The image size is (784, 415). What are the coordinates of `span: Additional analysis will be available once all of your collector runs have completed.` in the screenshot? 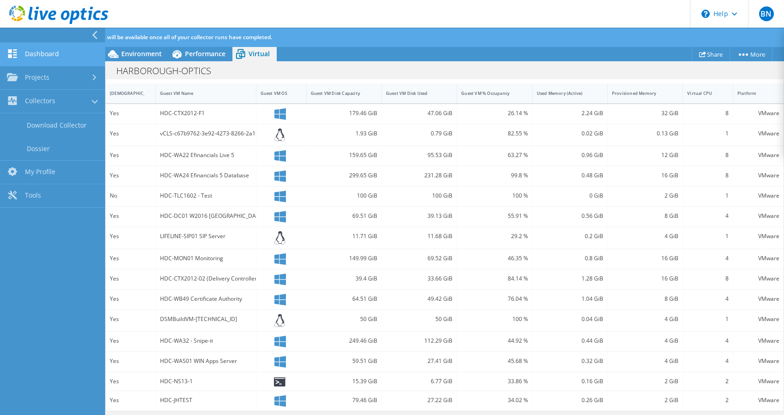 It's located at (164, 37).